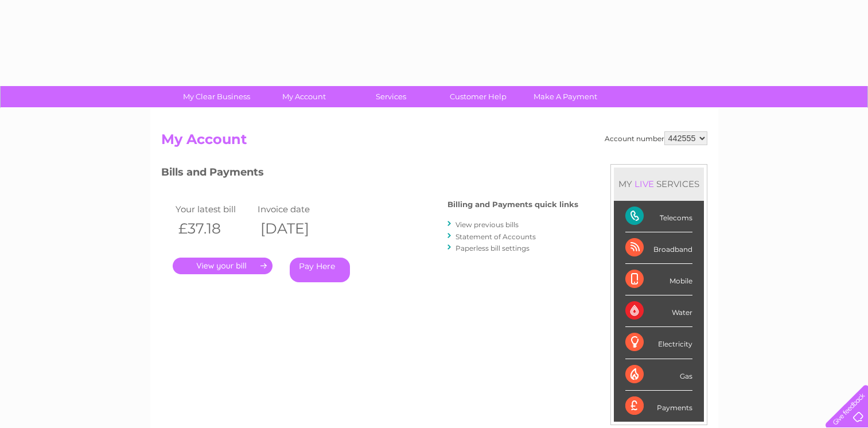 Image resolution: width=868 pixels, height=428 pixels. What do you see at coordinates (214, 229) in the screenshot?
I see `th: £37.18` at bounding box center [214, 229].